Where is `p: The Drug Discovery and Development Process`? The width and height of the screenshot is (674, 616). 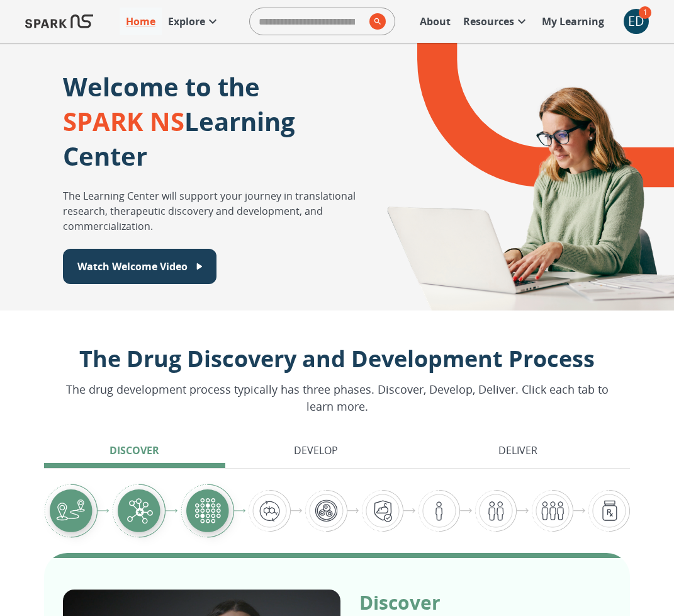 p: The Drug Discovery and Development Process is located at coordinates (337, 359).